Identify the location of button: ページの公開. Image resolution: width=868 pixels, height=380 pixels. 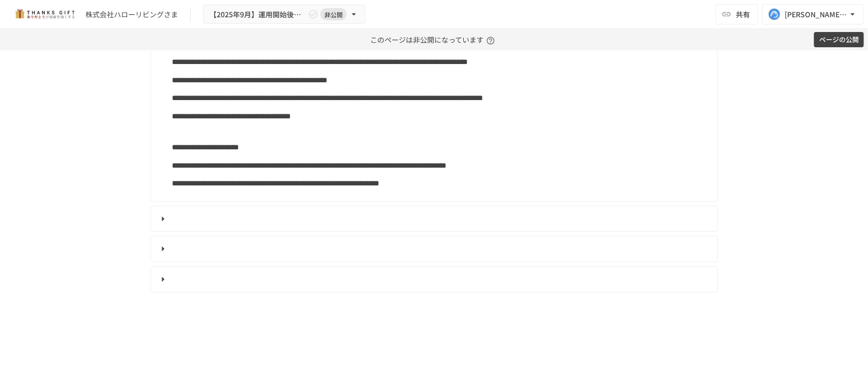
(839, 39).